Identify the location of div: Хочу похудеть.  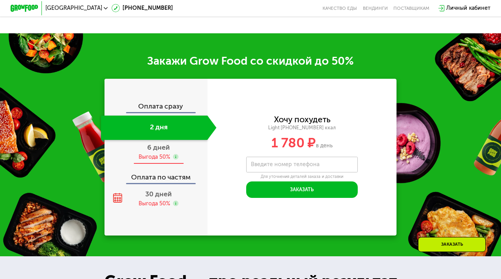
(302, 120).